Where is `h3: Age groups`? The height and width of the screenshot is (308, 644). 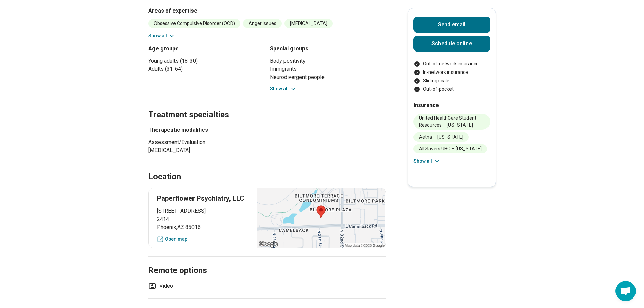
h3: Age groups is located at coordinates (206, 48).